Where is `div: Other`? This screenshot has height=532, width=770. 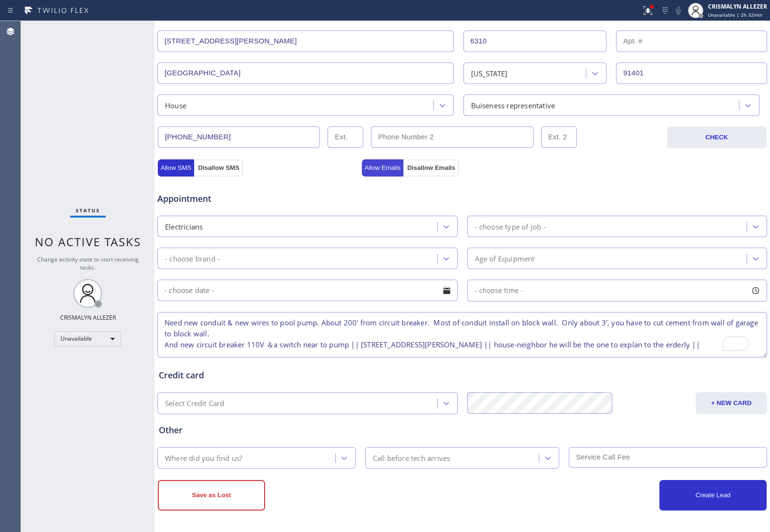
div: Other is located at coordinates (462, 430).